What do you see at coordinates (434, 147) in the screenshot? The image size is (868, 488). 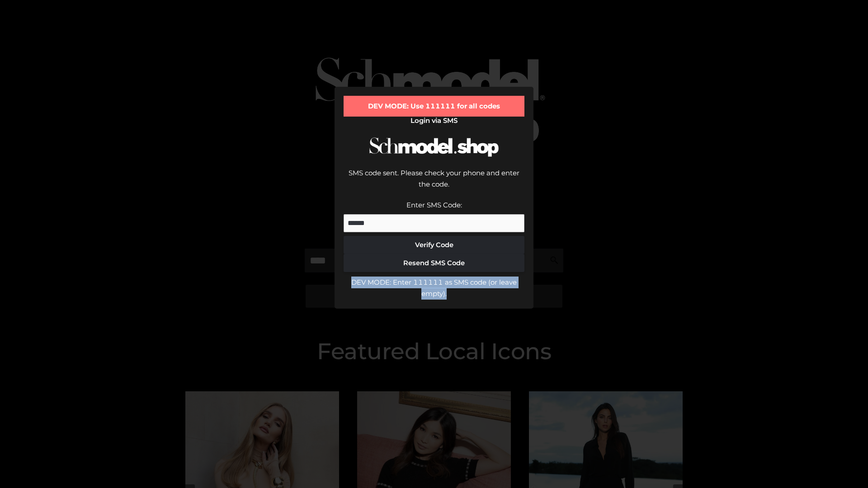 I see `img: Schmodel Logo` at bounding box center [434, 147].